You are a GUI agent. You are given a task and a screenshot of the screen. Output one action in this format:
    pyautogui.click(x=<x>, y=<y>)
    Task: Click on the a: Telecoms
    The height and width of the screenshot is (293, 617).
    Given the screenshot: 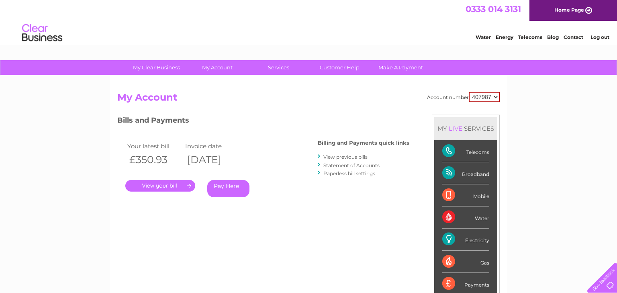 What is the action you would take?
    pyautogui.click(x=530, y=37)
    